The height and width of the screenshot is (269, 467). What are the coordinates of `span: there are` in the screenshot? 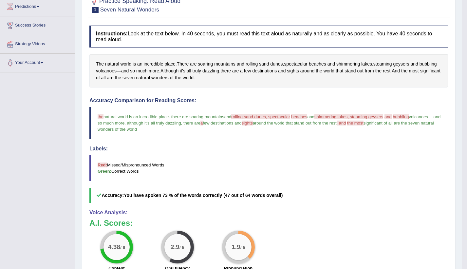 It's located at (192, 123).